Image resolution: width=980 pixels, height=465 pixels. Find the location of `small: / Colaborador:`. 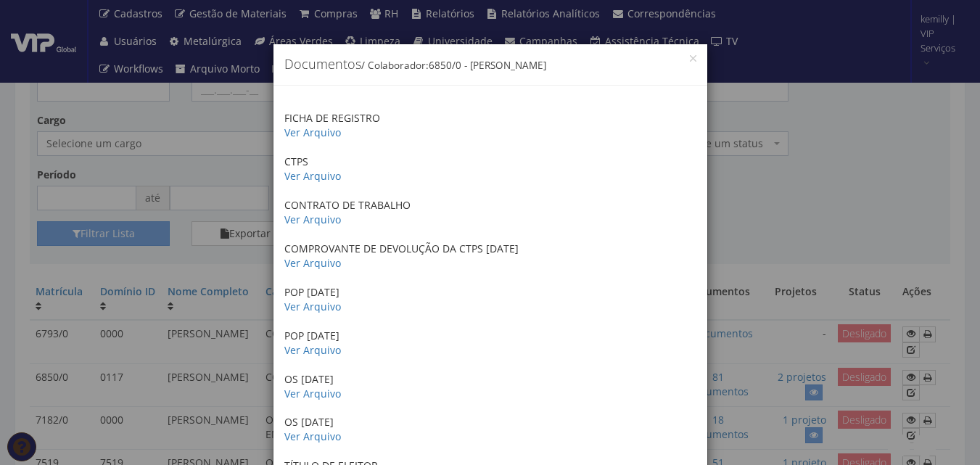

small: / Colaborador: is located at coordinates (453, 66).